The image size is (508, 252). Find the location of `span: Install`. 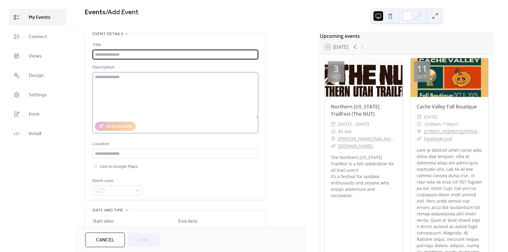

span: Install is located at coordinates (35, 134).